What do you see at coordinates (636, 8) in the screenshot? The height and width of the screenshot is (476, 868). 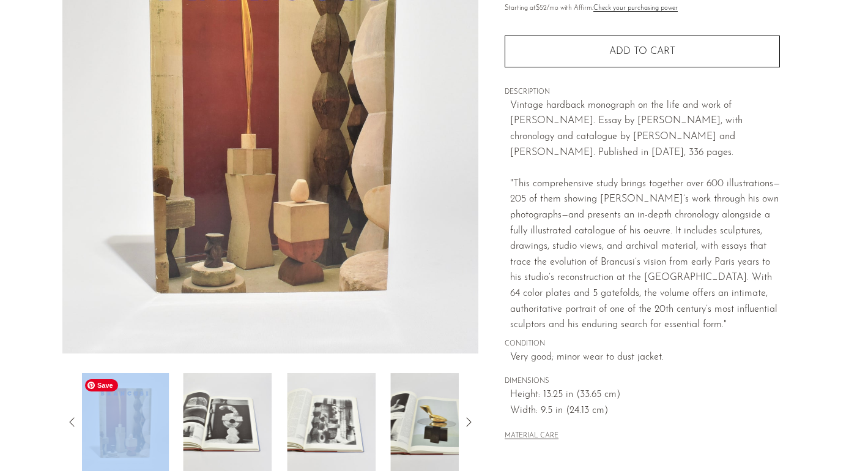 I see `a: Check your purchasing power - Learn more about Affirm Financing (opens in modal)` at bounding box center [636, 8].